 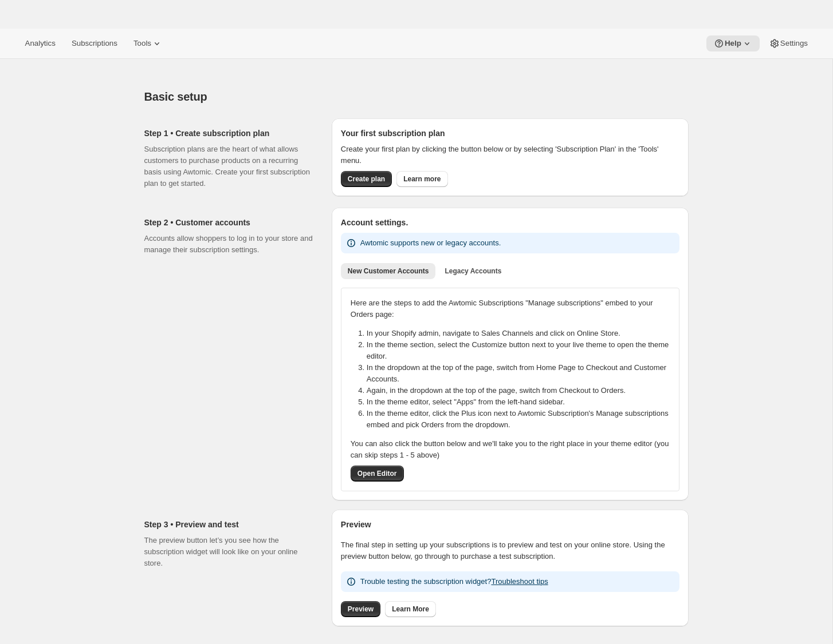 I want to click on li: In the theme editor, select "Apps" from the left-hand sidebar., so click(x=521, y=402).